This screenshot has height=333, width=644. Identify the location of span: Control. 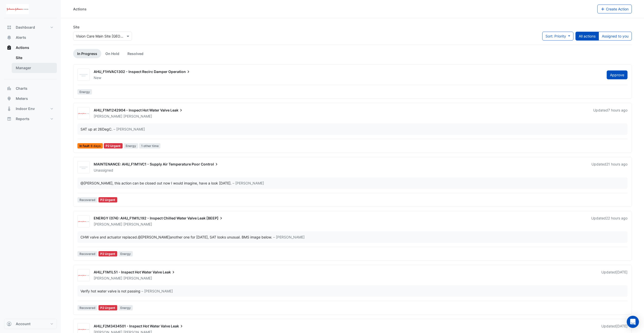
(210, 164).